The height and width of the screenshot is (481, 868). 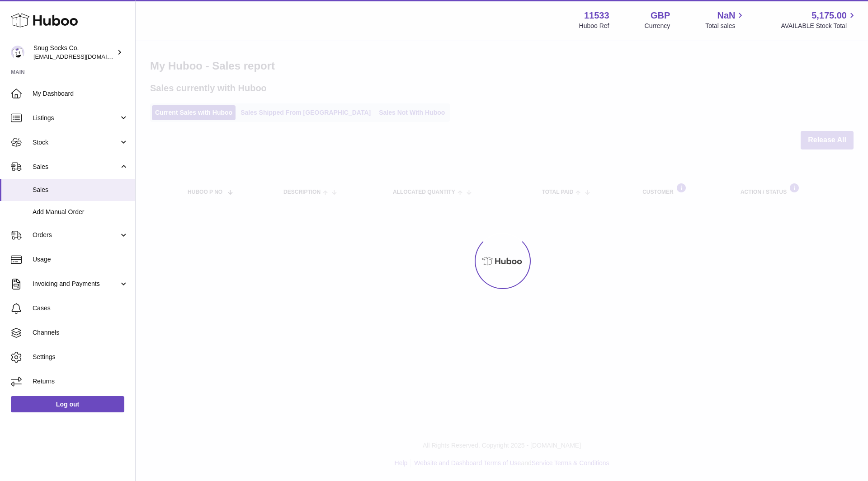 What do you see at coordinates (76, 142) in the screenshot?
I see `span: Stock` at bounding box center [76, 142].